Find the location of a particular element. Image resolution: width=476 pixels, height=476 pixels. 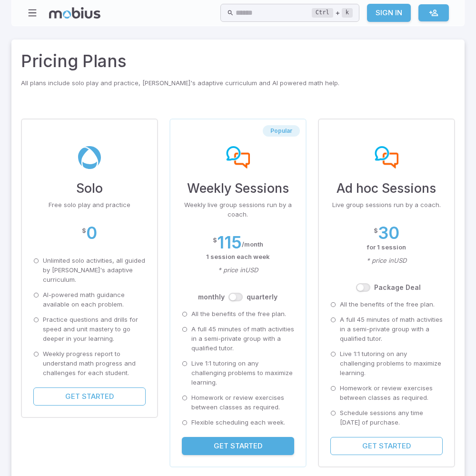

label: Package Deal is located at coordinates (397, 287).